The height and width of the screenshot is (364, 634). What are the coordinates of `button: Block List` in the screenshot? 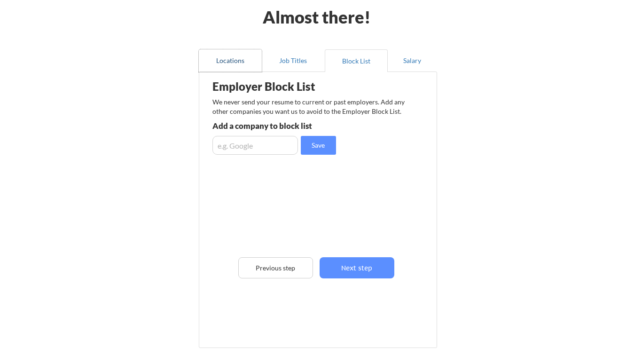 It's located at (356, 60).